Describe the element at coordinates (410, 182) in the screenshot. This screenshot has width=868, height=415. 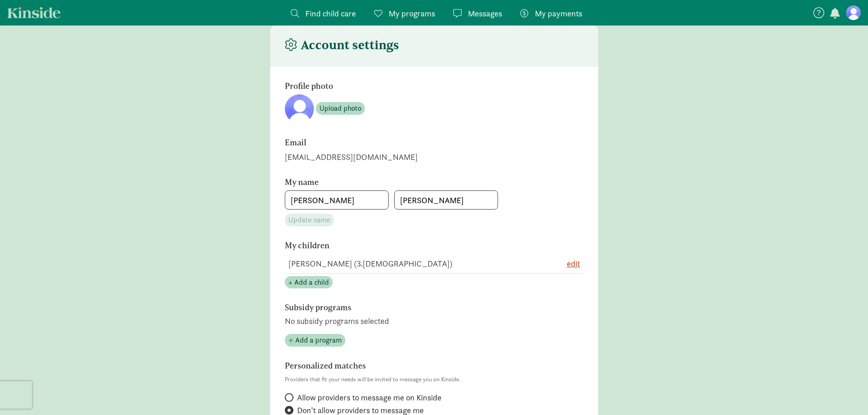
I see `h6: My name` at that location.